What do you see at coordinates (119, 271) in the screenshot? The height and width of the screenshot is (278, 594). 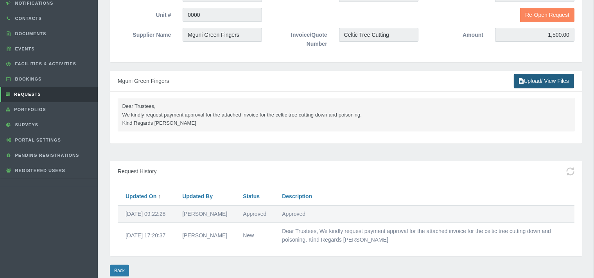 I see `a: Back` at bounding box center [119, 271].